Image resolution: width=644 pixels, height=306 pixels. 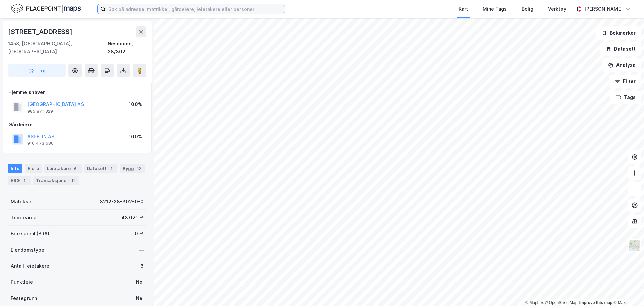 I want to click on div: Bygg, so click(x=132, y=168).